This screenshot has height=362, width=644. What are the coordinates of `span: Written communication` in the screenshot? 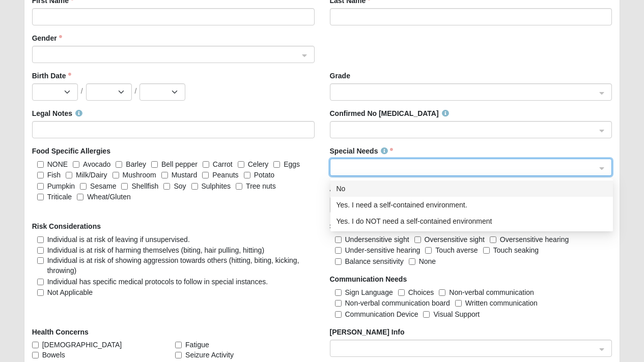 It's located at (501, 303).